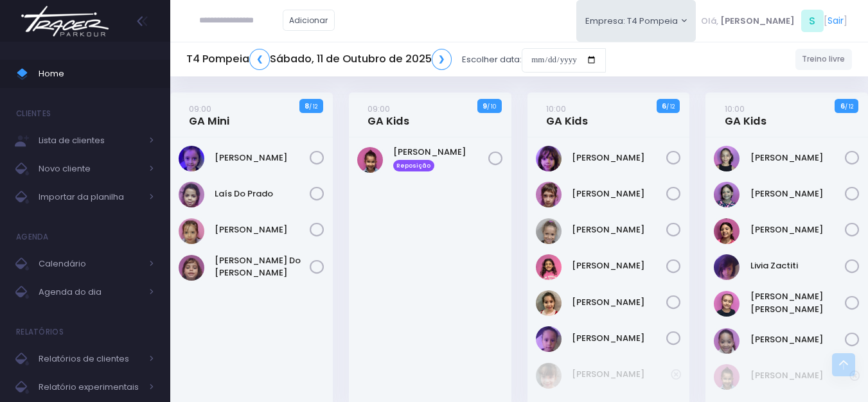  I want to click on span: Olá,, so click(709, 21).